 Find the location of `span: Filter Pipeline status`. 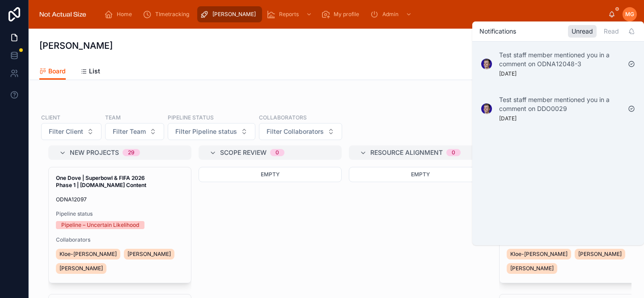

span: Filter Pipeline status is located at coordinates (206, 131).